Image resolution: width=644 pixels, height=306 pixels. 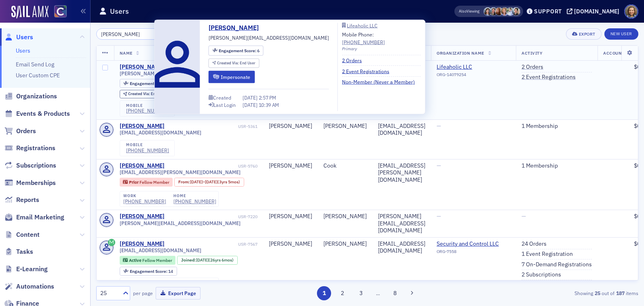 I want to click on div: home, so click(x=195, y=196).